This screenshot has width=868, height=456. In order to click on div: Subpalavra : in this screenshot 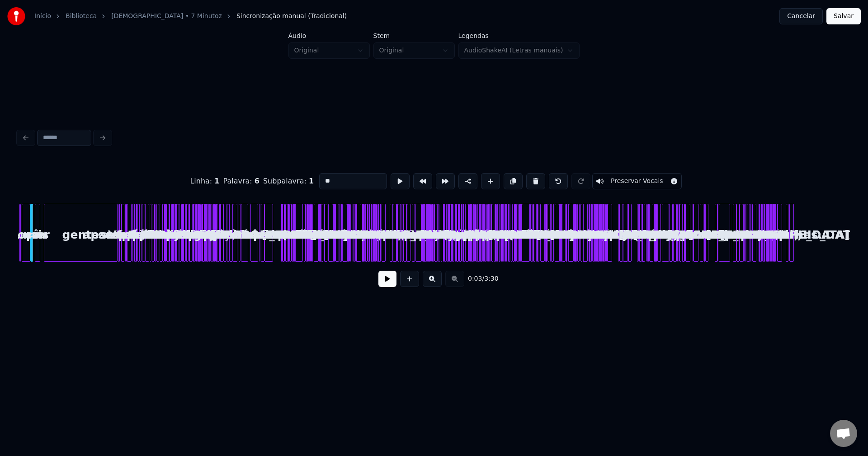, I will do `click(288, 181)`.